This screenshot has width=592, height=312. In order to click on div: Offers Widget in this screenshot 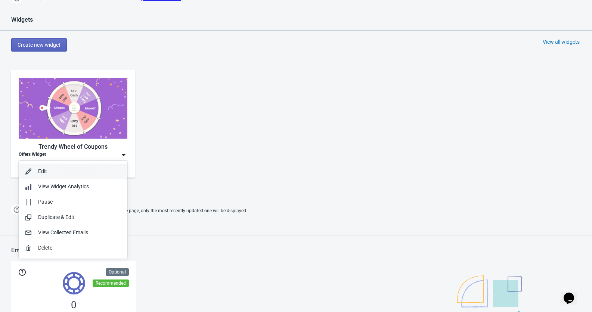, I will do `click(32, 155)`.